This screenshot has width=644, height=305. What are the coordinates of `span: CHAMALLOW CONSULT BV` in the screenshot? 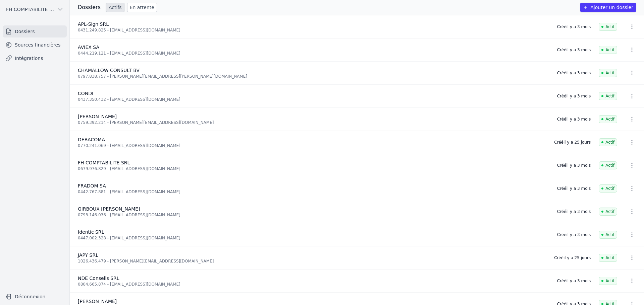 It's located at (109, 70).